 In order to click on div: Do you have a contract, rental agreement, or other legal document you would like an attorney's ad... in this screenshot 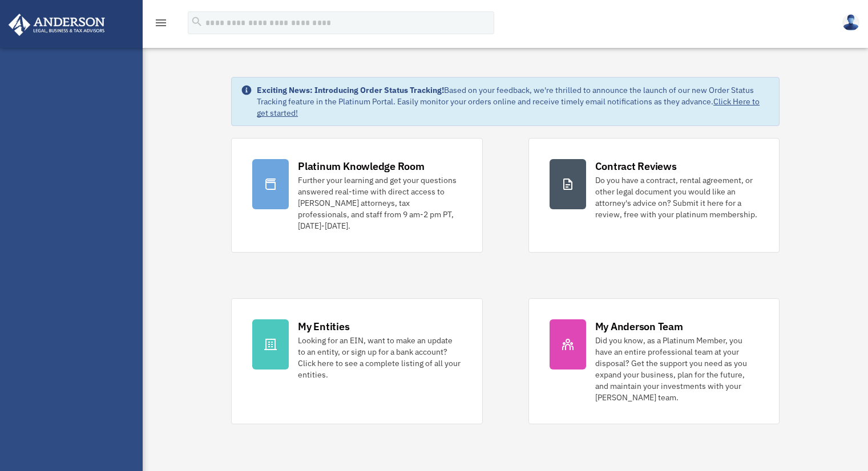, I will do `click(677, 197)`.